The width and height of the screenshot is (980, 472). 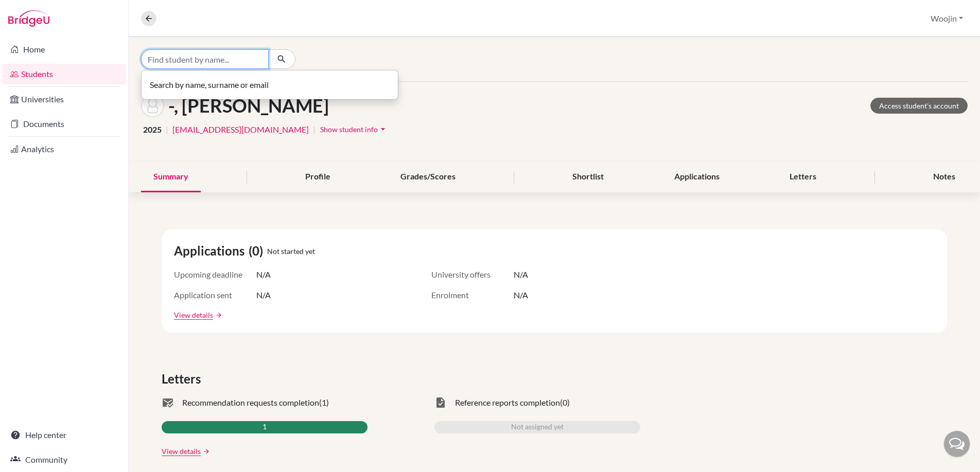 What do you see at coordinates (508, 403) in the screenshot?
I see `span: Reference reports completion` at bounding box center [508, 403].